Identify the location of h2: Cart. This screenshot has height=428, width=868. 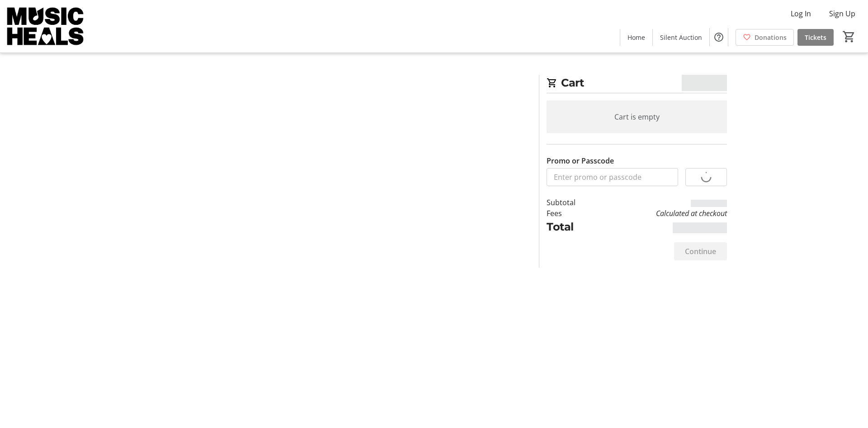
(636, 84).